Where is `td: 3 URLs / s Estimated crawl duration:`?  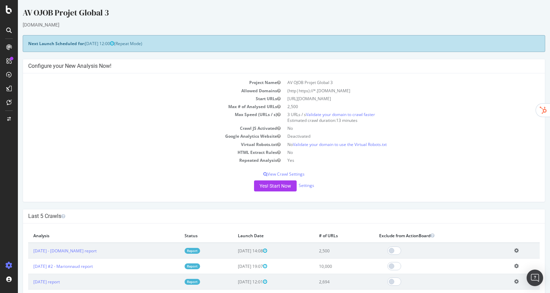
td: 3 URLs / s Estimated crawl duration: is located at coordinates (394, 117).